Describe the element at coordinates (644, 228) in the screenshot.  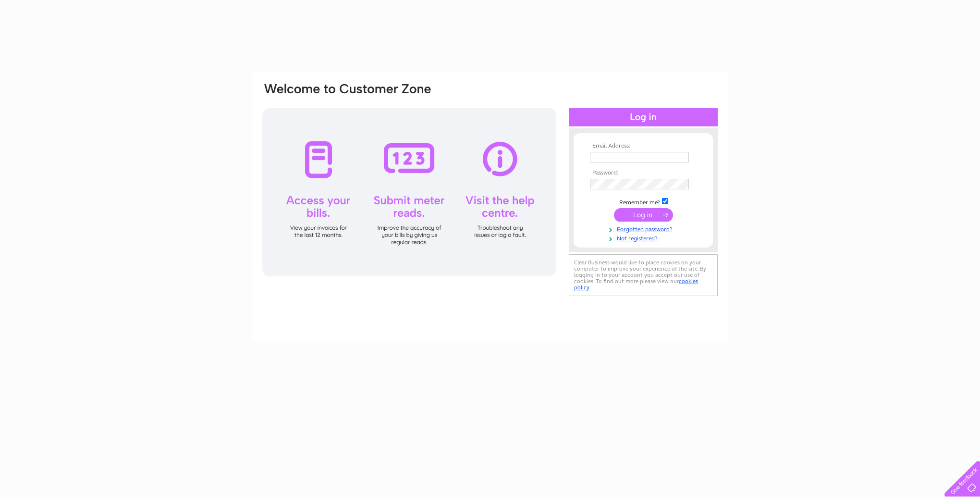
I see `a: Forgotten password?` at that location.